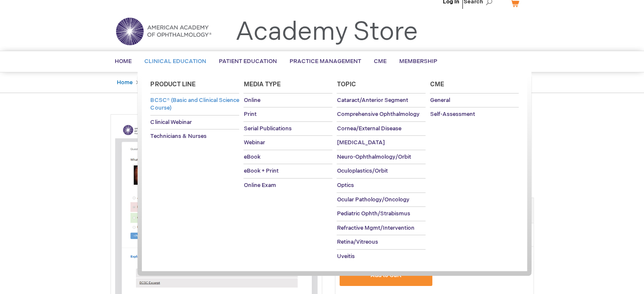 Image resolution: width=644 pixels, height=294 pixels. Describe the element at coordinates (375, 228) in the screenshot. I see `span: Refractive Mgmt/Intervention` at that location.